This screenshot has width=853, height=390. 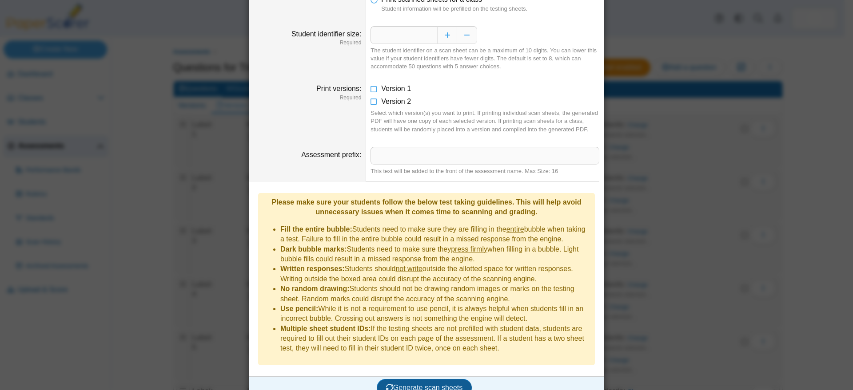 What do you see at coordinates (315, 289) in the screenshot?
I see `b: No random drawing:` at bounding box center [315, 289].